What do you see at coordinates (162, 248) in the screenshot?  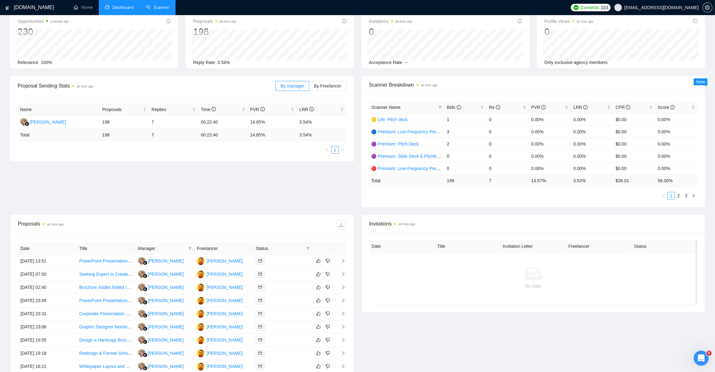 I see `span: Manager` at bounding box center [162, 248].